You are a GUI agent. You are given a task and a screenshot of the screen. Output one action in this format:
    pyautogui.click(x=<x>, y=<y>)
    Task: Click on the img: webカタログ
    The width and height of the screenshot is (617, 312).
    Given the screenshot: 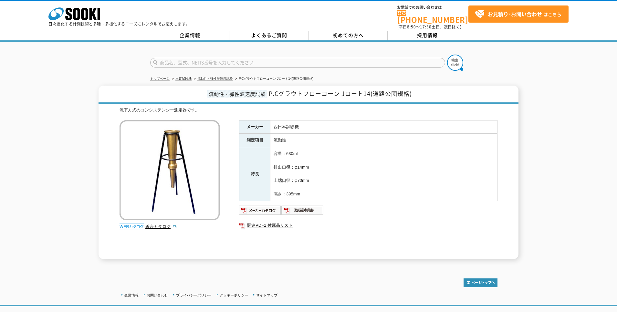 What is the action you would take?
    pyautogui.click(x=131, y=227)
    